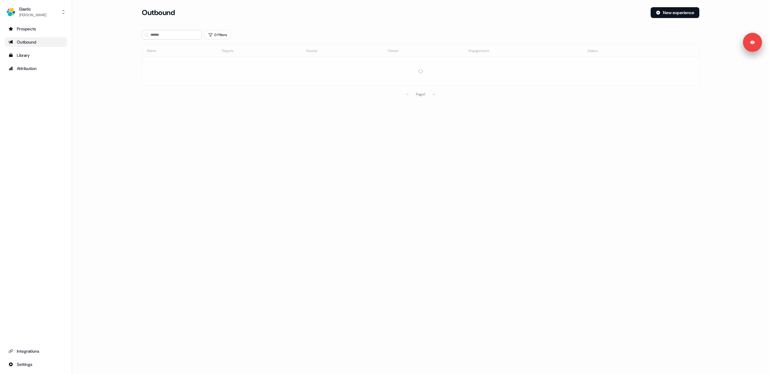 The height and width of the screenshot is (374, 769). Describe the element at coordinates (33, 9) in the screenshot. I see `div: Elastic` at that location.